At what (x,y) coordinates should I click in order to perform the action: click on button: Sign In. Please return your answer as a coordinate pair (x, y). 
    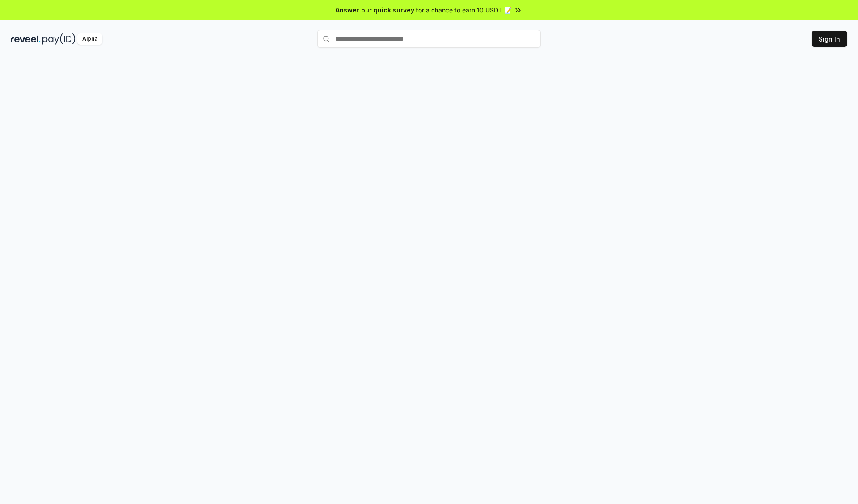
    Looking at the image, I should click on (830, 39).